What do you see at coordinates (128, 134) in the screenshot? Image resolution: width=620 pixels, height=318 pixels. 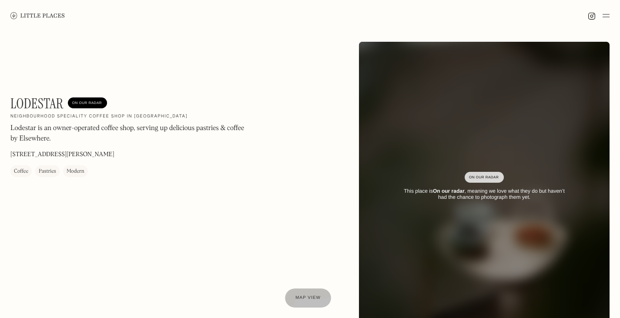 I see `p: Lodestar is an owner-operated coffee shop, serving up delicious pastries & coffee by Elsewhere.` at bounding box center [128, 134].